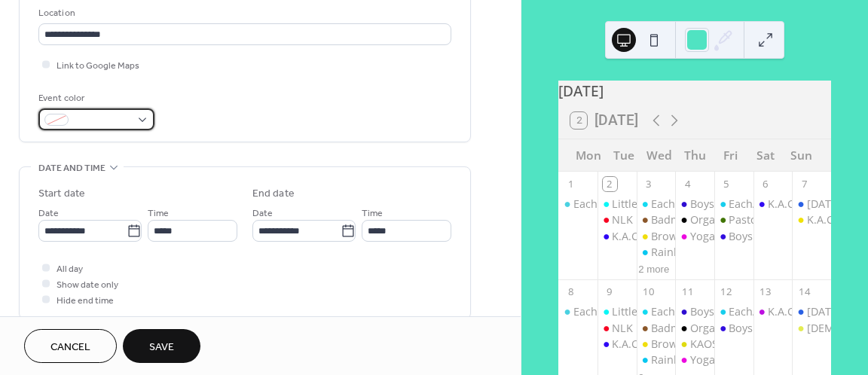 The height and width of the screenshot is (375, 868). Describe the element at coordinates (687, 293) in the screenshot. I see `div: 11` at that location.